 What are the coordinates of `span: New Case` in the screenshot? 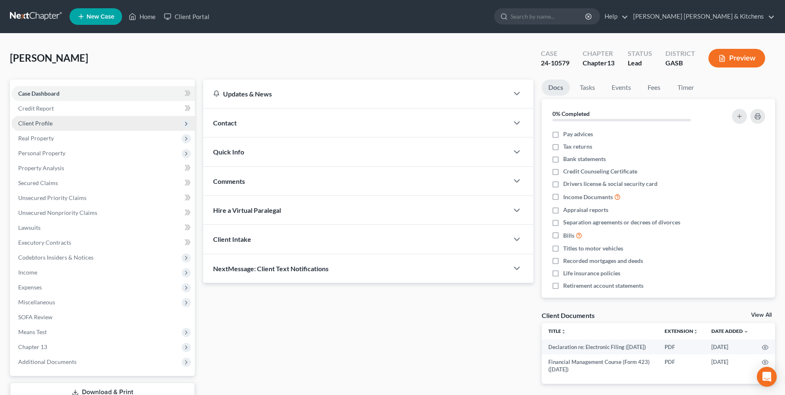 It's located at (100, 17).